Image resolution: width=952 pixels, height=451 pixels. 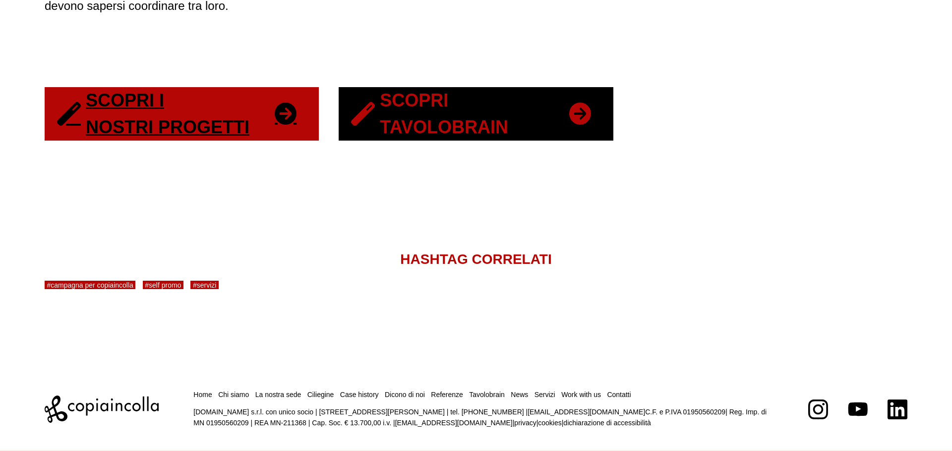 I want to click on a: privacy, so click(x=525, y=423).